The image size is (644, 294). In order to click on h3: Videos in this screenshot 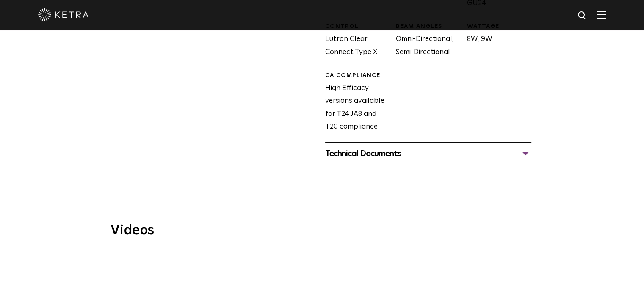, I will do `click(322, 231)`.